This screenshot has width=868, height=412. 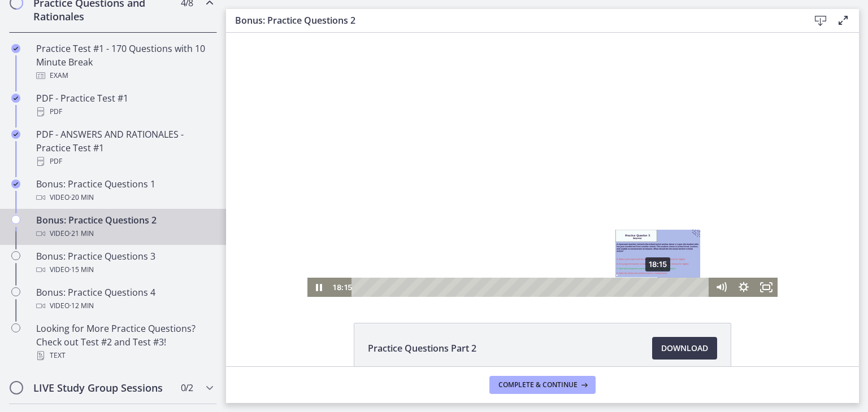 I want to click on h3: Bonus: Practice Questions 2, so click(x=513, y=21).